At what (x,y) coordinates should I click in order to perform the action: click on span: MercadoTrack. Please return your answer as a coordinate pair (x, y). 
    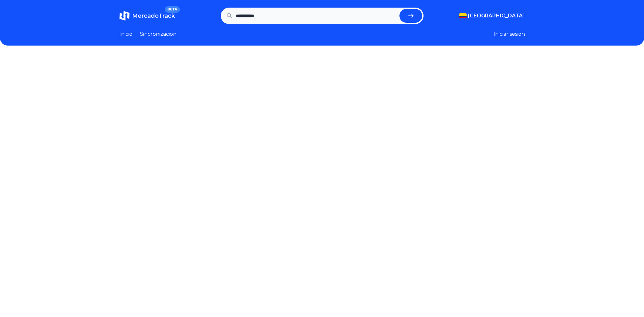
    Looking at the image, I should click on (153, 16).